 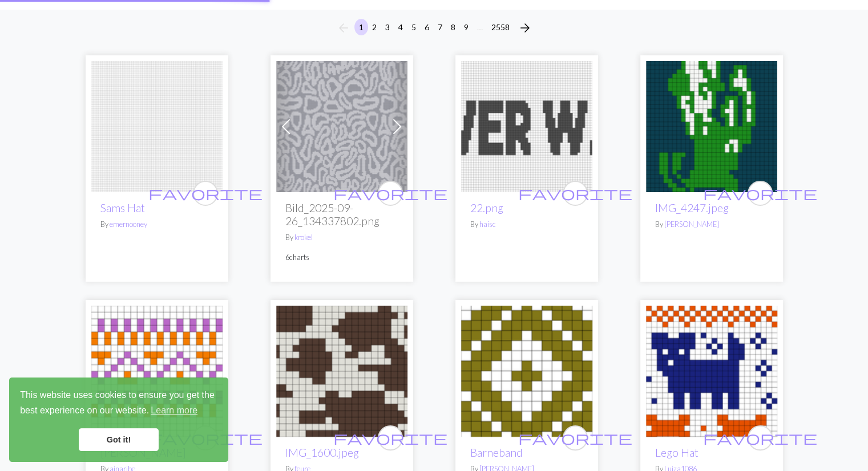 I want to click on nav: Page navigation, so click(x=434, y=28).